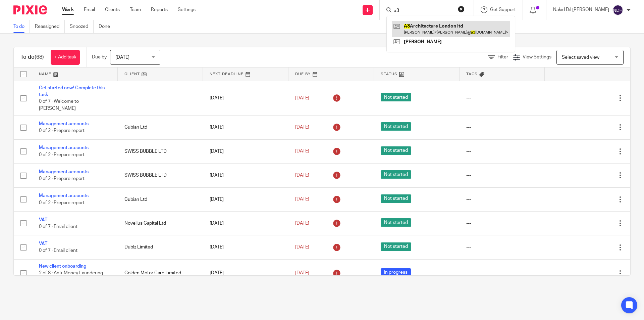 This screenshot has height=320, width=644. I want to click on a: New client onboarding, so click(63, 267).